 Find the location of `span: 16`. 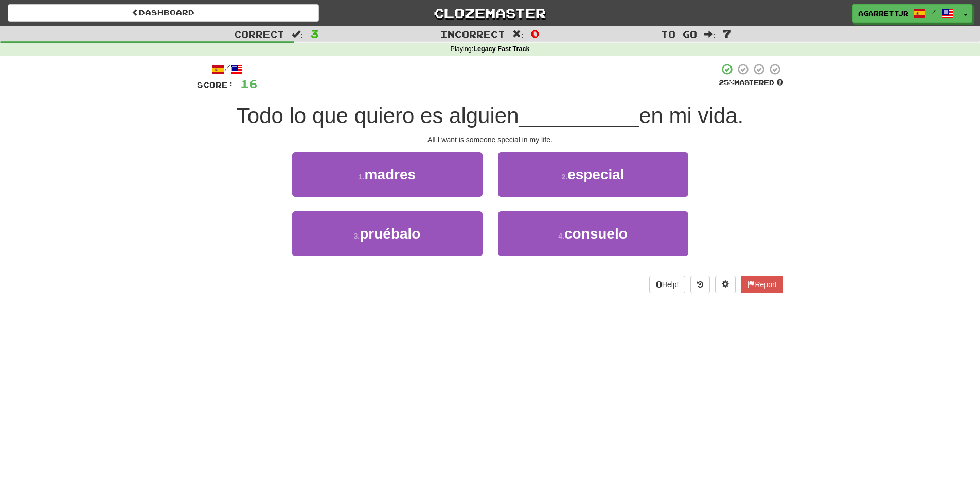

span: 16 is located at coordinates (249, 83).